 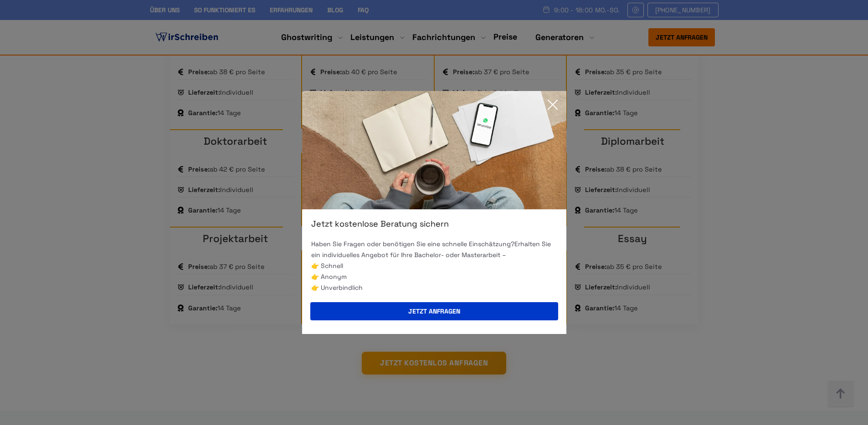 I want to click on button: Jetzt anfragen, so click(x=434, y=311).